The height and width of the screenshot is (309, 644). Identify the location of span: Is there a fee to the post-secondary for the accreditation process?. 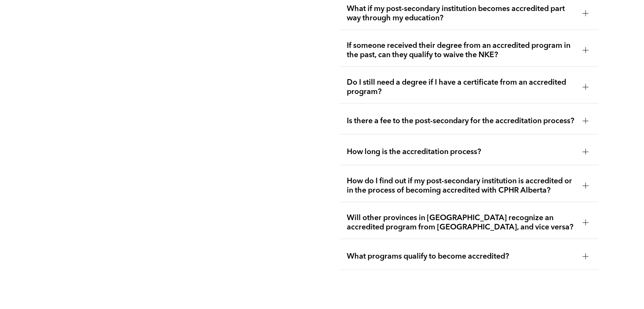
(461, 121).